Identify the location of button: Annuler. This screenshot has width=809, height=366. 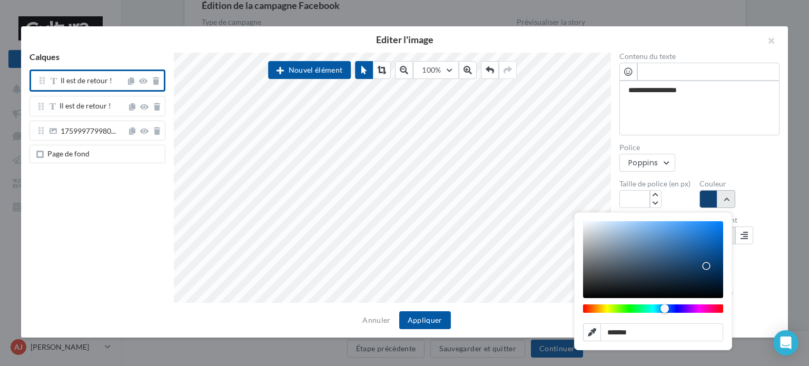
(376, 320).